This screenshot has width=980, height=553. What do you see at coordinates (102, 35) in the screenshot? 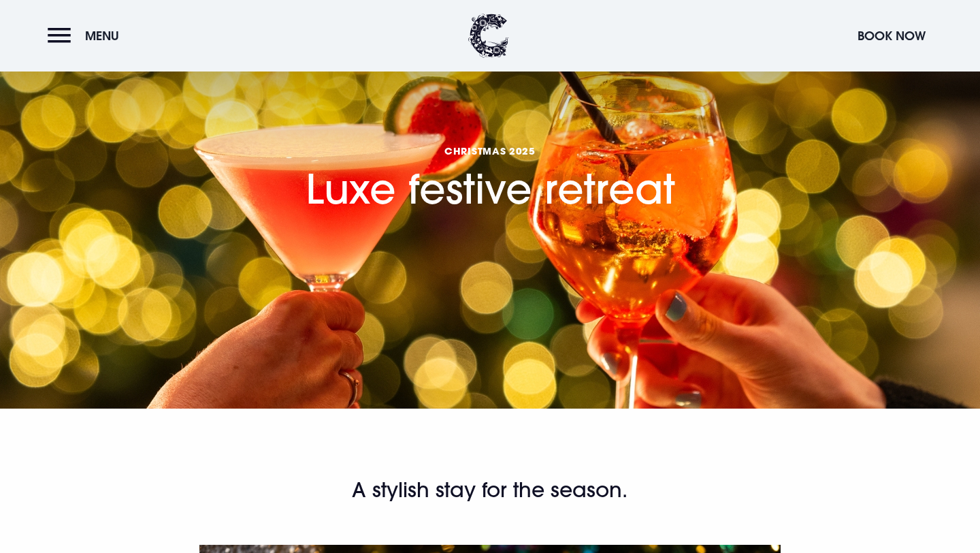
I see `span: Menu` at bounding box center [102, 35].